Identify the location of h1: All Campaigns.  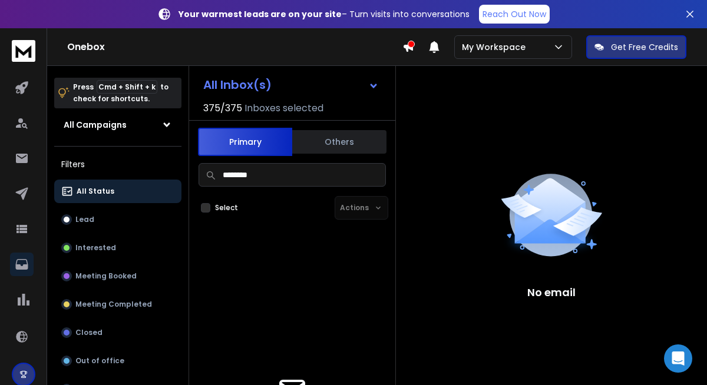
(95, 125).